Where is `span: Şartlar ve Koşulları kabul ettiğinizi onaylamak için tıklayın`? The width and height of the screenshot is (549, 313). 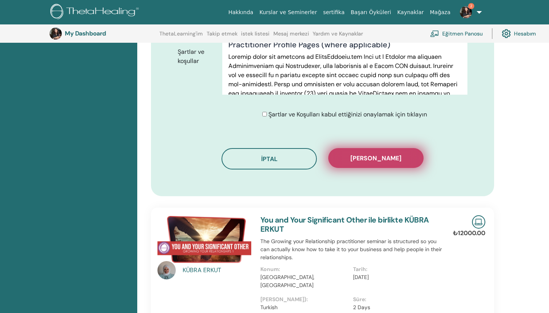 span: Şartlar ve Koşulları kabul ettiğinizi onaylamak için tıklayın is located at coordinates (348, 114).